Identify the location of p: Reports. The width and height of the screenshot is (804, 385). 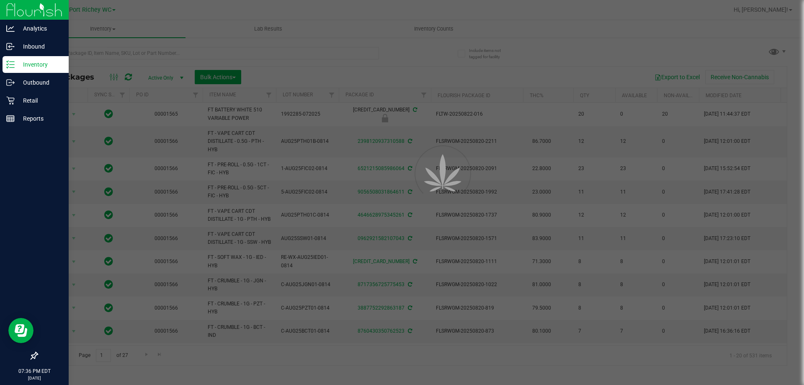
(40, 119).